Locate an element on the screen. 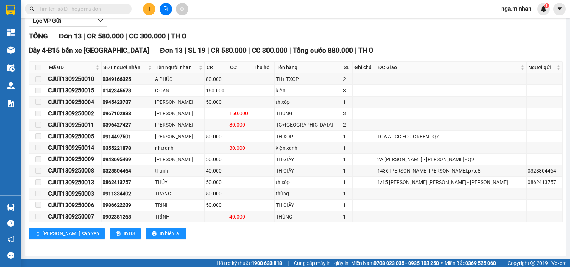 The image size is (570, 267). div: 2 is located at coordinates (347, 79).